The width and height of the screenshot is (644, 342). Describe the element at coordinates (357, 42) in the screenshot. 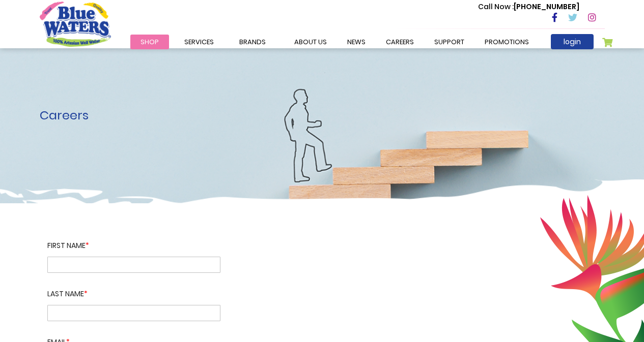

I see `a: News` at that location.